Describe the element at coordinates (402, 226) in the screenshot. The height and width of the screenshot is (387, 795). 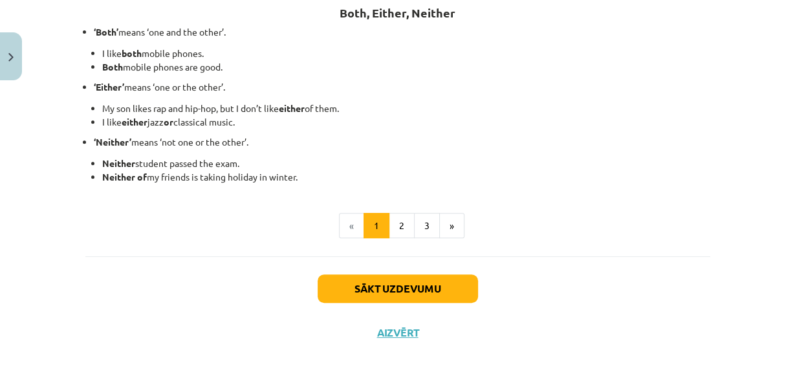
I see `button: 2` at that location.